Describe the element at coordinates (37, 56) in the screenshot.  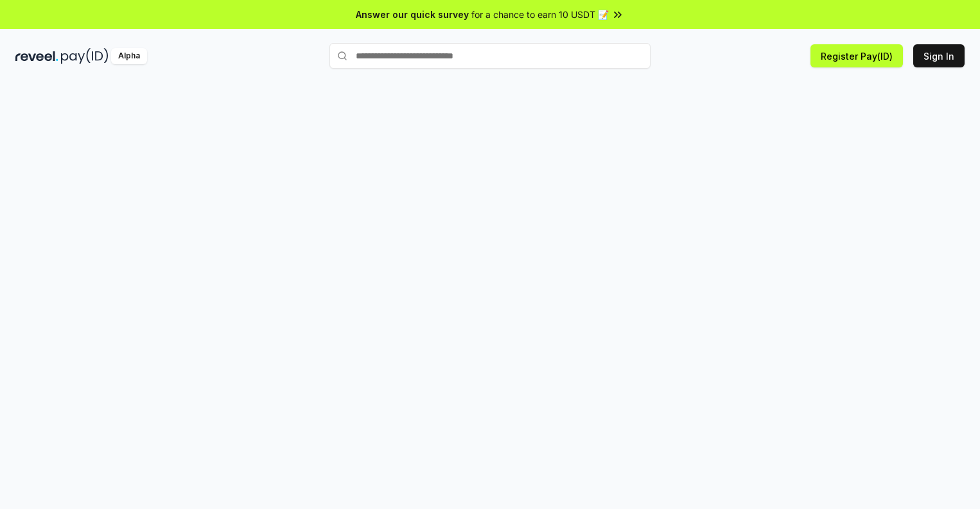
I see `img: reveel_dark` at that location.